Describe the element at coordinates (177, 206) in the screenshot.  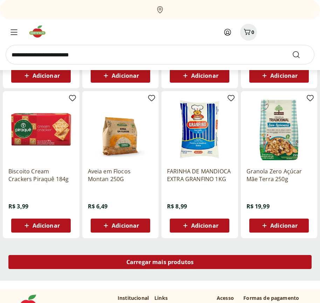
I see `span: R$ 8,99` at that location.